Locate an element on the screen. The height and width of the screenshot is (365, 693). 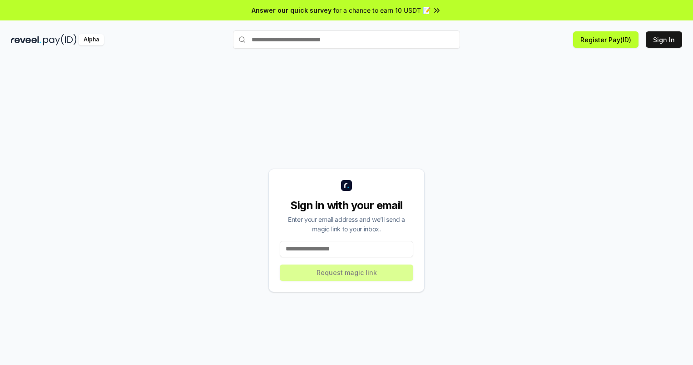
div: Alpha is located at coordinates (91, 40).